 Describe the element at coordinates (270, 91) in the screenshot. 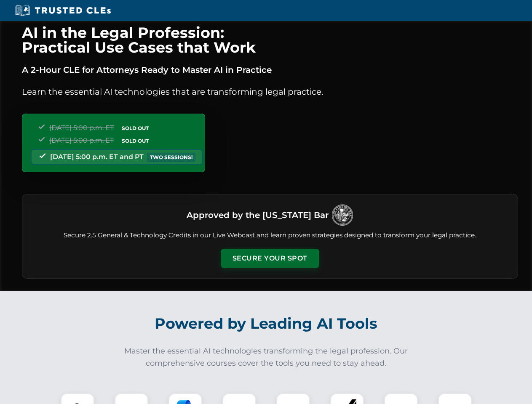

I see `p: Learn the essential AI technologies that are transforming legal practice.` at that location.